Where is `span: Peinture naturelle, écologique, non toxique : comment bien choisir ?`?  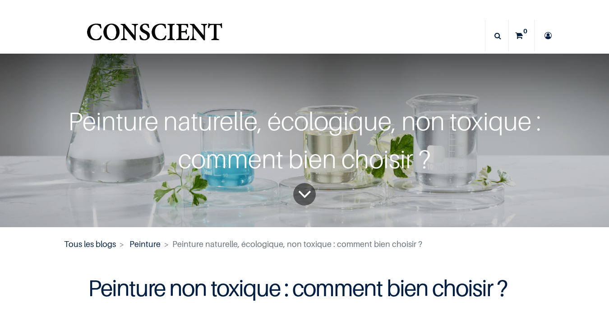
span: Peinture naturelle, écologique, non toxique : comment bien choisir ? is located at coordinates (298, 244).